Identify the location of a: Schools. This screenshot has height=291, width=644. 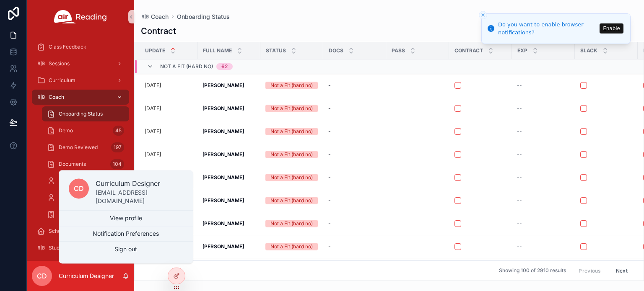
(81, 232).